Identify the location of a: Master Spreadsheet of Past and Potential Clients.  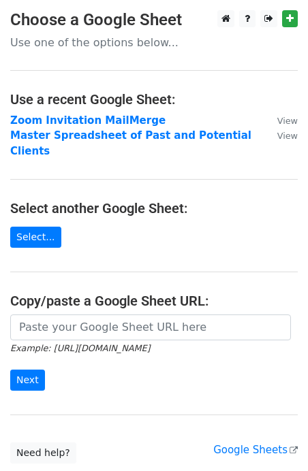
(131, 143).